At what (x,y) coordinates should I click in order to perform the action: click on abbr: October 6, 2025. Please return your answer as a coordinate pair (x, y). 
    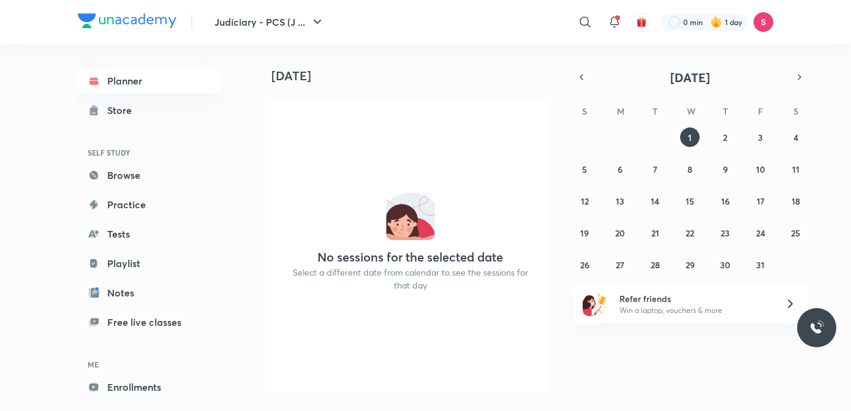
    Looking at the image, I should click on (620, 169).